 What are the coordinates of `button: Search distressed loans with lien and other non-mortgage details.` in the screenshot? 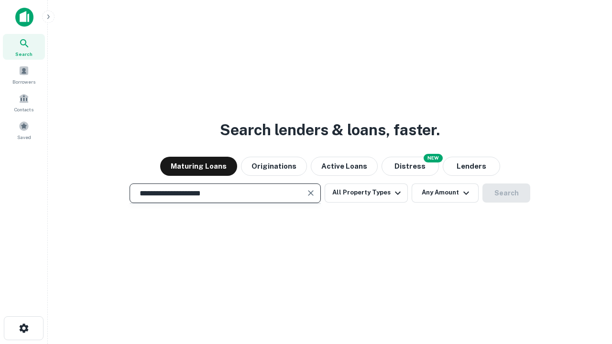 It's located at (410, 166).